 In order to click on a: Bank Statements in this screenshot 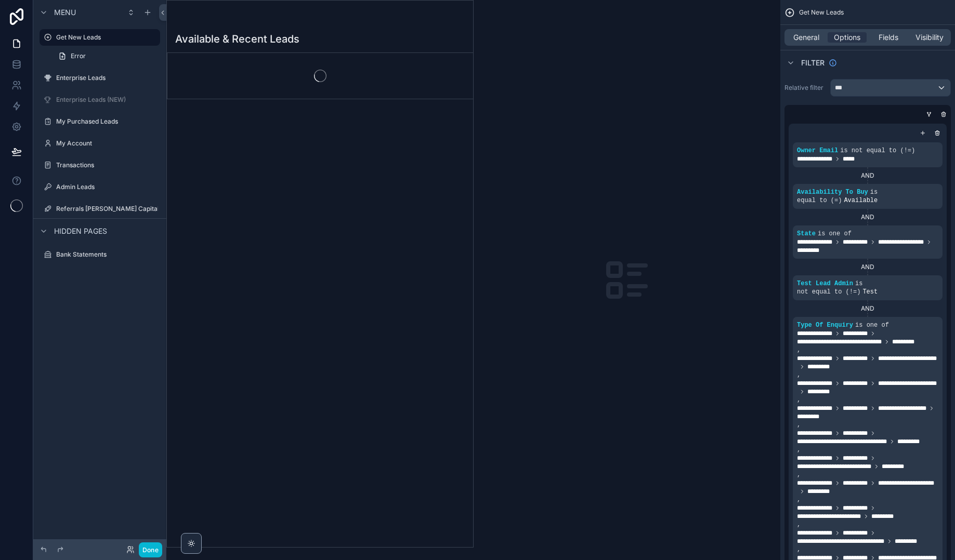, I will do `click(100, 255)`.